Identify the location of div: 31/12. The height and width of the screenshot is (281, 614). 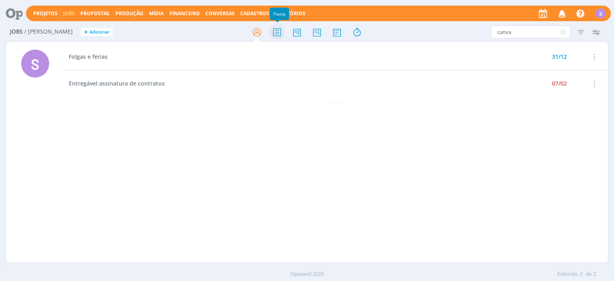
(559, 57).